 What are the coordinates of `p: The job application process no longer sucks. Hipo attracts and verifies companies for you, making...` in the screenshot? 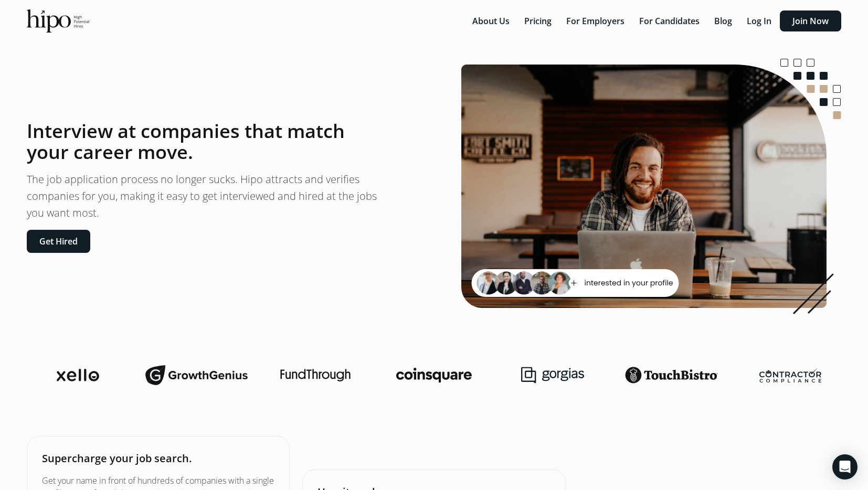 It's located at (203, 197).